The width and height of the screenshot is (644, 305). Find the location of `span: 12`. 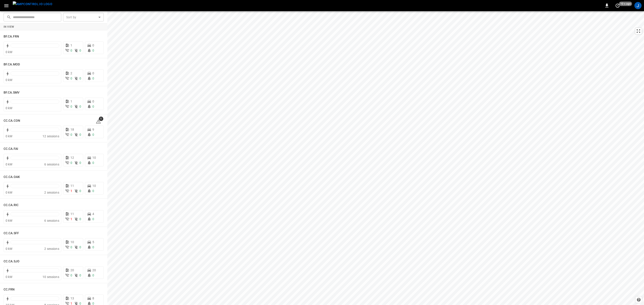

span: 12 is located at coordinates (72, 158).